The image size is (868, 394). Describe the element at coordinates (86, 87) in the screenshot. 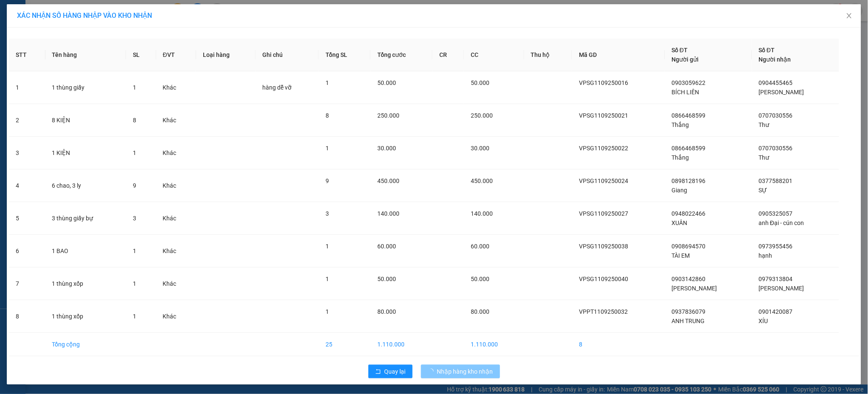

I see `td: 1 thùng giấy` at that location.